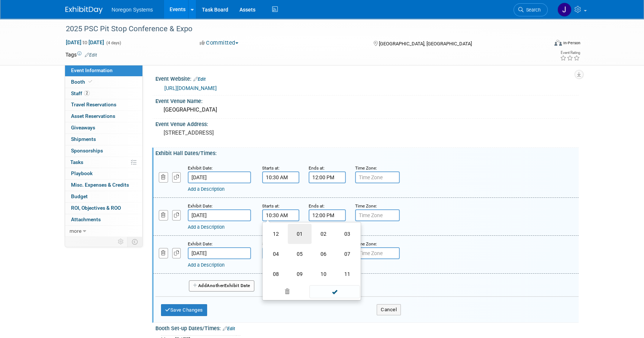 This screenshot has width=644, height=338. Describe the element at coordinates (104, 140) in the screenshot. I see `a: Shipments` at that location.